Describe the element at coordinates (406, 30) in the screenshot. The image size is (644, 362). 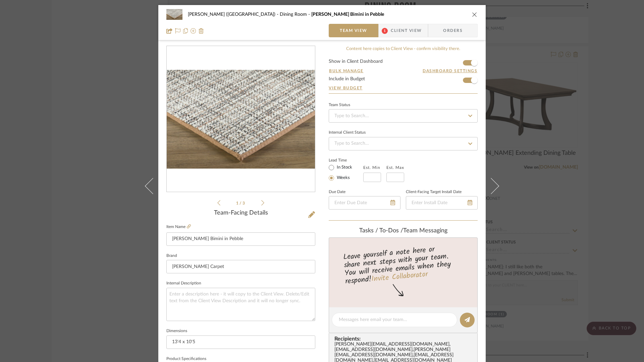
I see `span: Client View` at that location.